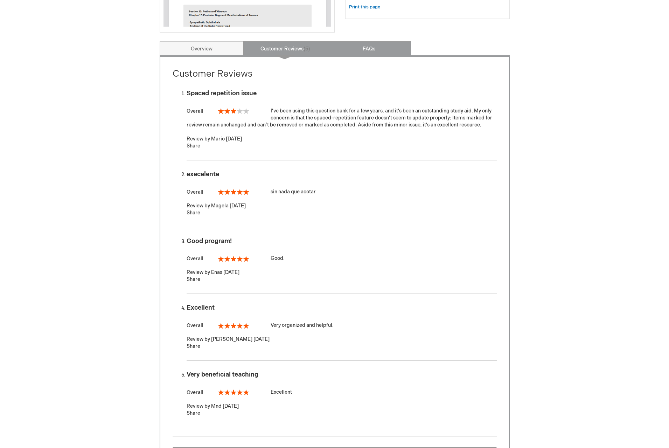 The image size is (669, 448). Describe the element at coordinates (307, 49) in the screenshot. I see `span: 5` at that location.